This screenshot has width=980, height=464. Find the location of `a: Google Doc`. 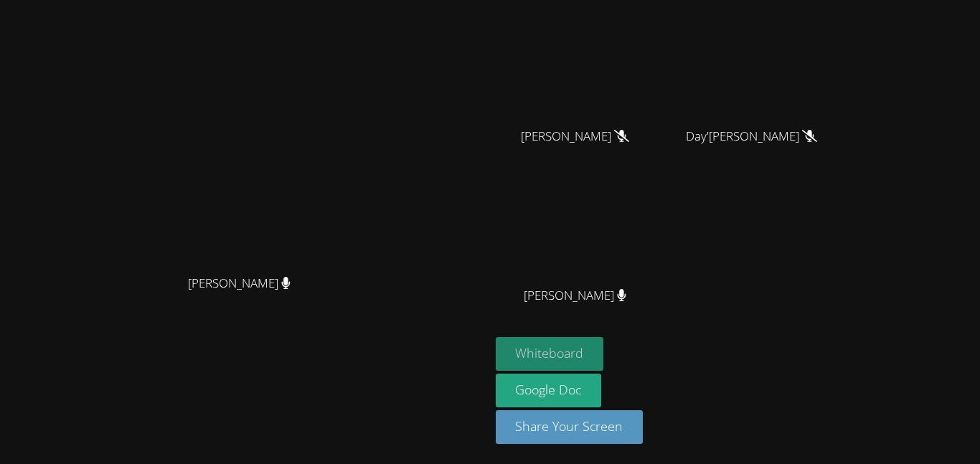

a: Google Doc is located at coordinates (549, 390).